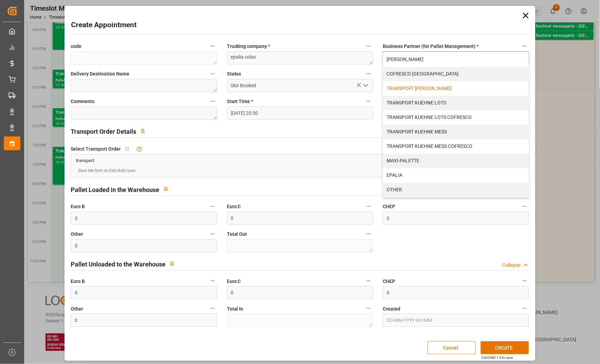 This screenshot has height=364, width=600. I want to click on h2: Create Appointment, so click(104, 25).